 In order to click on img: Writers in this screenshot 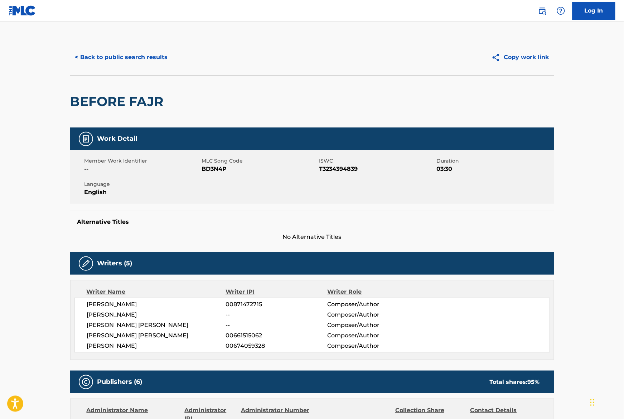, I will do `click(86, 263)`.